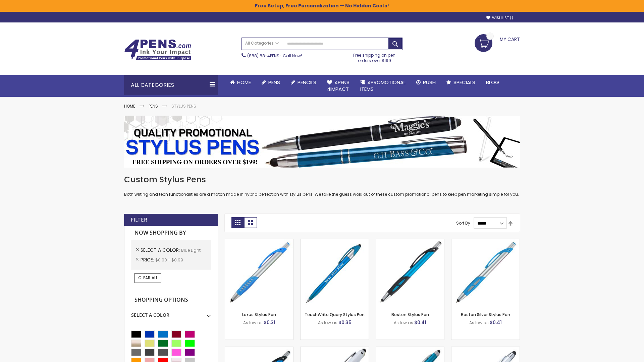 The height and width of the screenshot is (362, 644). Describe the element at coordinates (485, 241) in the screenshot. I see `a: Boston Silver Stylus Pen-Blue - Light` at that location.